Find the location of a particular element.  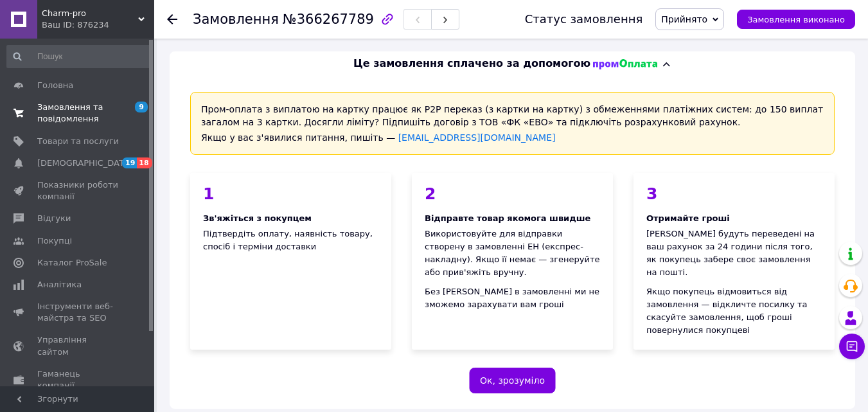

div: Повернутися назад is located at coordinates (172, 19).